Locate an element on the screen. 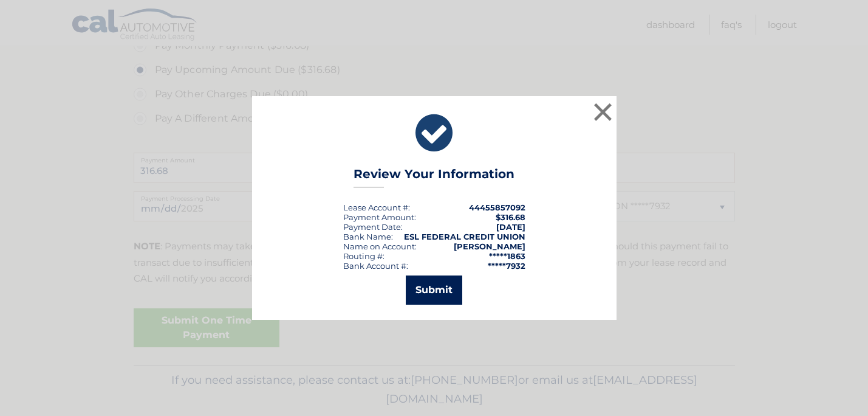  div: Name on Account: is located at coordinates (379, 246).